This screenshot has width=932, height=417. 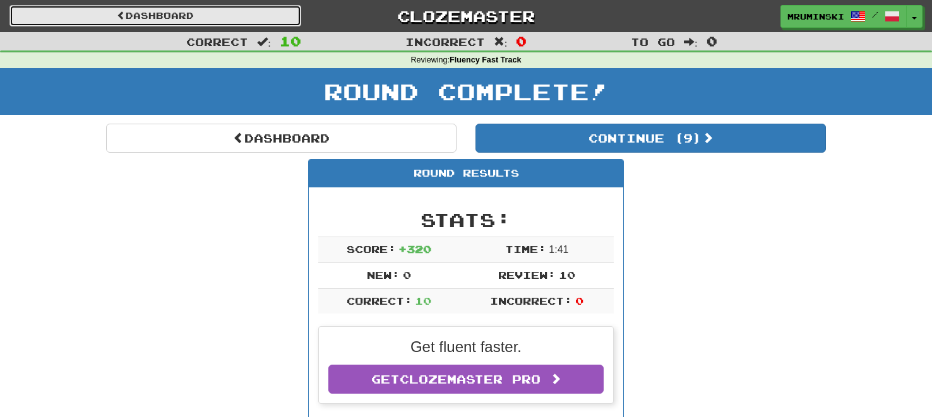 I want to click on a: mruminski /, so click(x=844, y=16).